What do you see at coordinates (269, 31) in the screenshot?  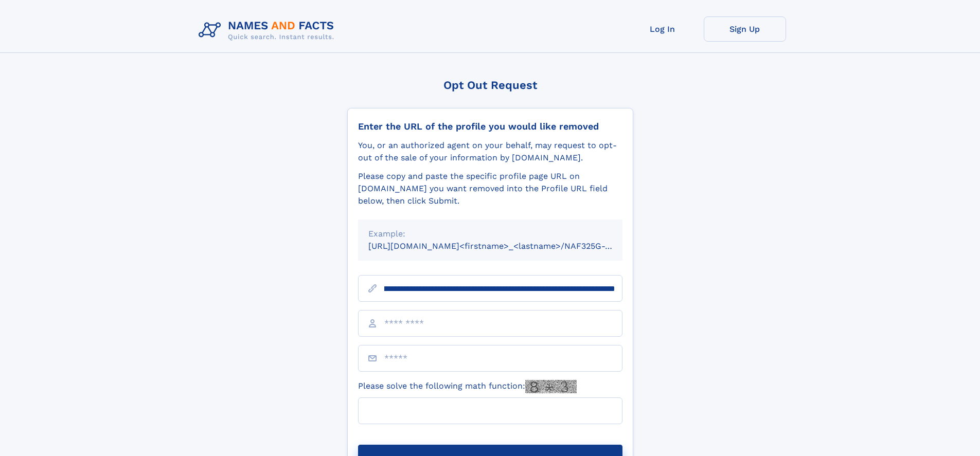 I see `img: Logo Names and Facts` at bounding box center [269, 31].